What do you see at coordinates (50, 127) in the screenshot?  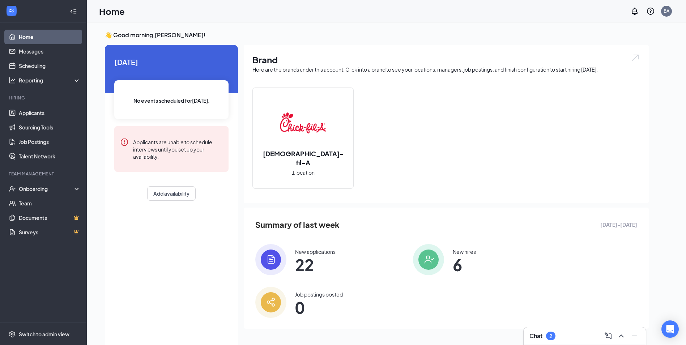 I see `a: Sourcing Tools` at bounding box center [50, 127].